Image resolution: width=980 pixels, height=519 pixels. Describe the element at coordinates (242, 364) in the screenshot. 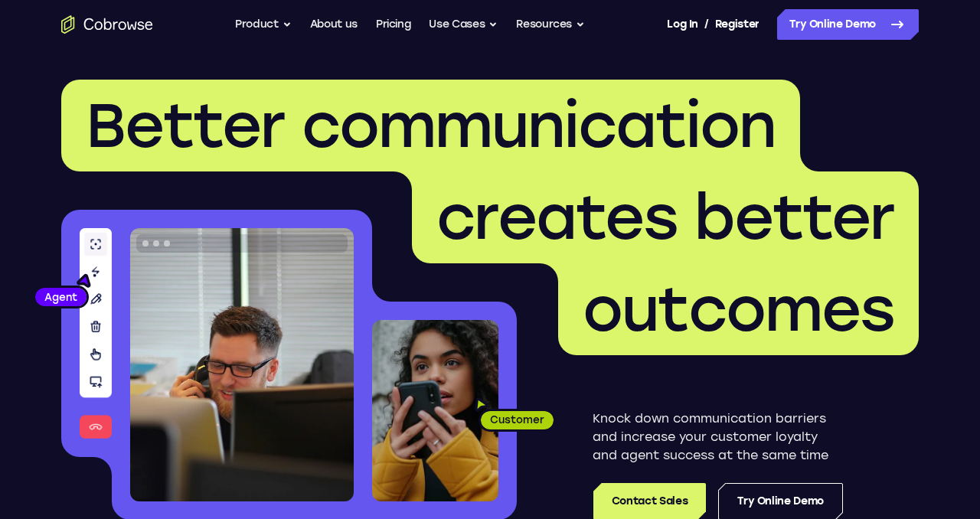

I see `img: A customer support agent talking on the phone` at that location.